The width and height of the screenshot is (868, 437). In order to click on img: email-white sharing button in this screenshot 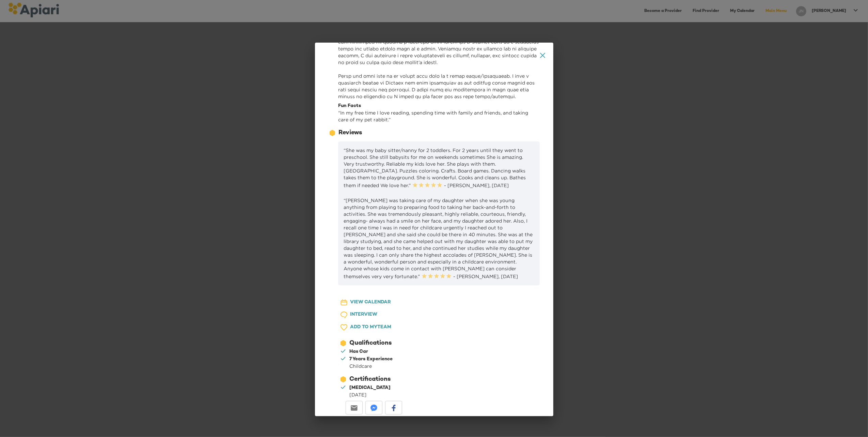, I will do `click(354, 408)`.